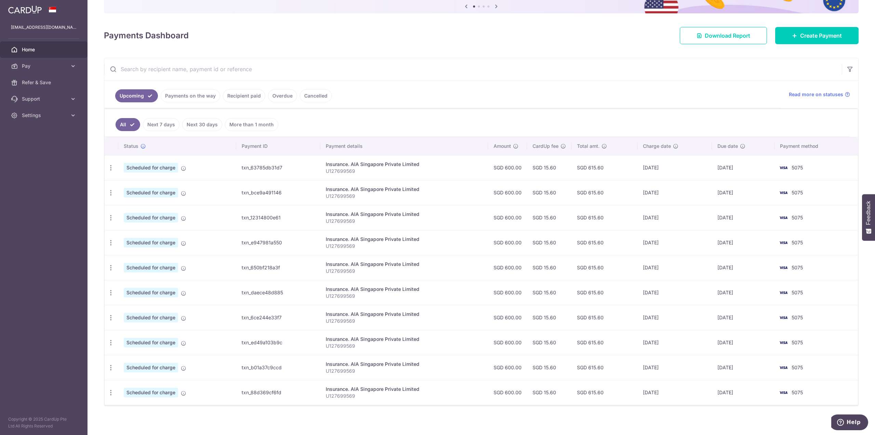  Describe the element at coordinates (278, 317) in the screenshot. I see `td: txn_6ce244e33f7` at that location.